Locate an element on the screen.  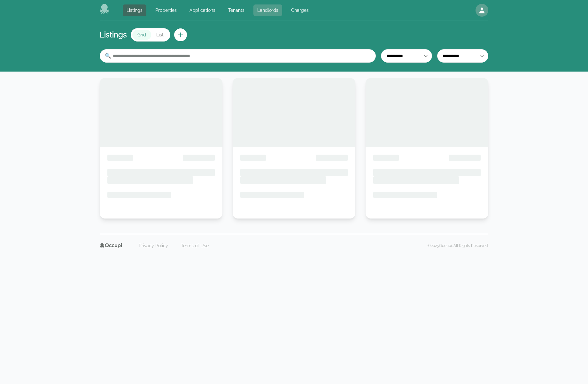
button: Create new listing is located at coordinates (180, 35).